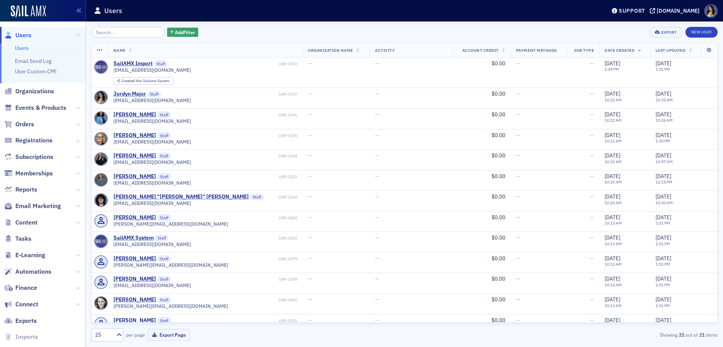  What do you see at coordinates (613, 161) in the screenshot?
I see `time: 10:21 AM` at bounding box center [613, 161].